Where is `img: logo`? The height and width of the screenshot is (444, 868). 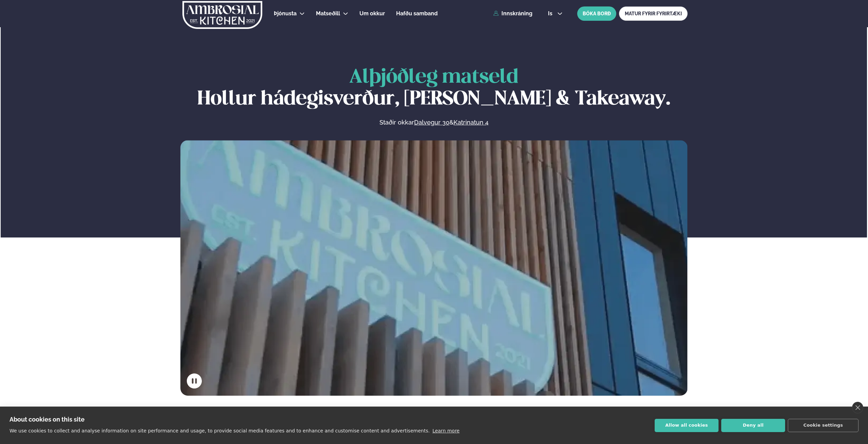
img: logo is located at coordinates (222, 15).